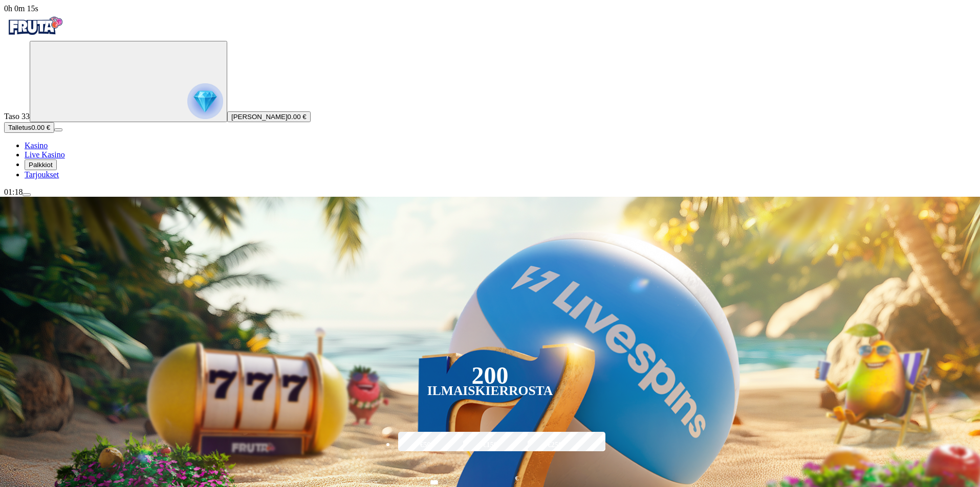 This screenshot has width=980, height=487. I want to click on button: Talletusplus icon0.00 €, so click(29, 127).